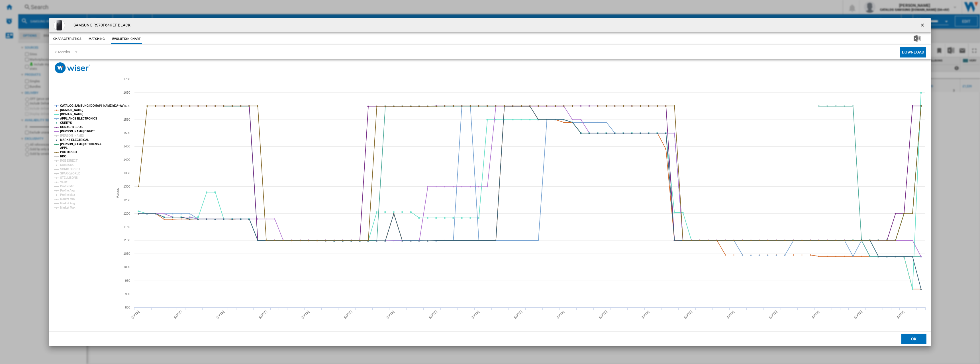  I want to click on tspan: 1150, so click(127, 227).